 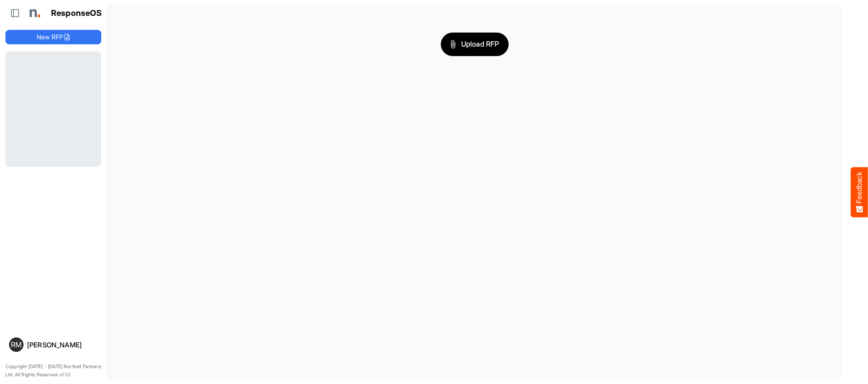 What do you see at coordinates (475, 45) in the screenshot?
I see `button: Upload RFP` at bounding box center [475, 45].